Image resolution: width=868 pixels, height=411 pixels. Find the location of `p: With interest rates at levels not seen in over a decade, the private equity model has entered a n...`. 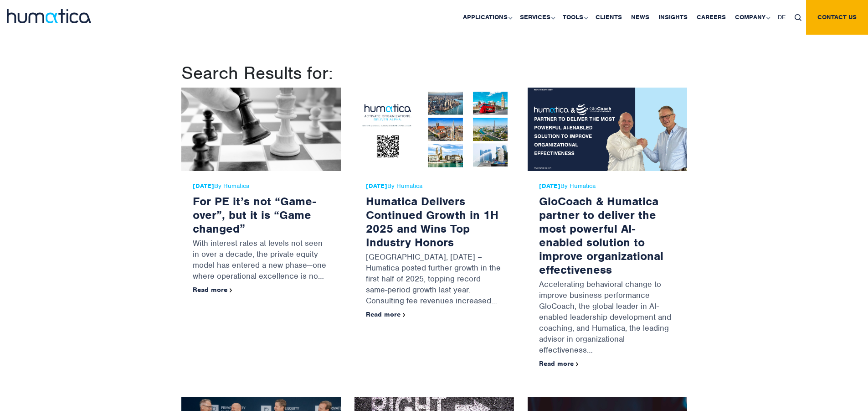

p: With interest rates at levels not seen in over a decade, the private equity model has entered a n... is located at coordinates (261, 261).